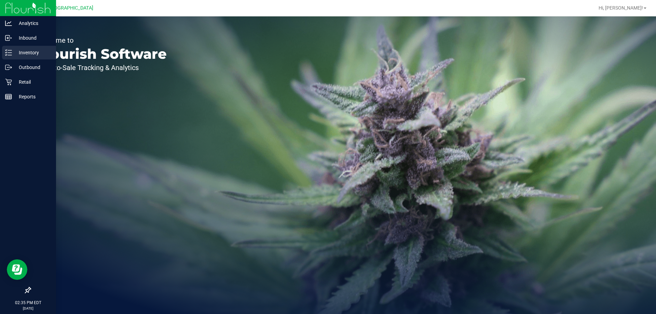  What do you see at coordinates (9, 53) in the screenshot?
I see `inline-svg: Inventory` at bounding box center [9, 53].